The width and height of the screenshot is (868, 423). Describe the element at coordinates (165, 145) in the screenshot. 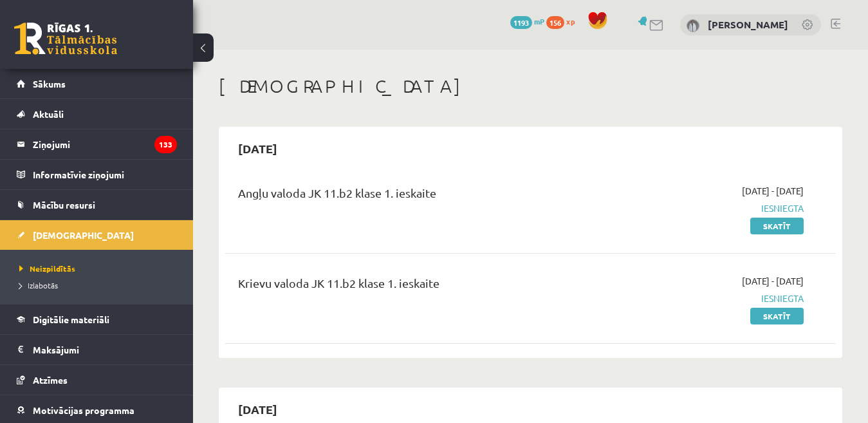

I see `i: 133` at that location.